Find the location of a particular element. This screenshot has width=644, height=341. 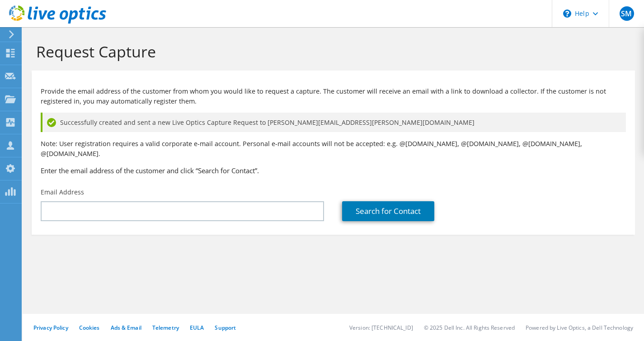

a: Support is located at coordinates (225, 327).